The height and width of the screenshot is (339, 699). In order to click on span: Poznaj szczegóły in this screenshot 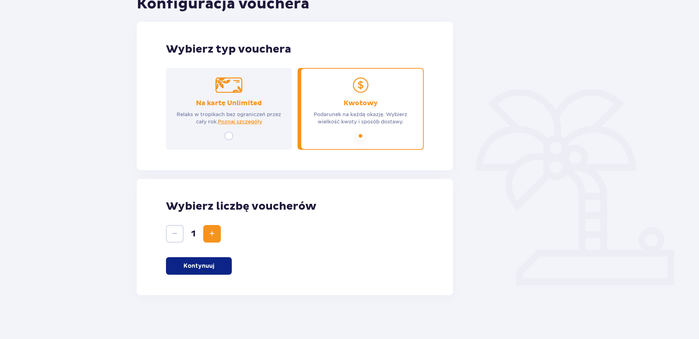, I will do `click(240, 122)`.